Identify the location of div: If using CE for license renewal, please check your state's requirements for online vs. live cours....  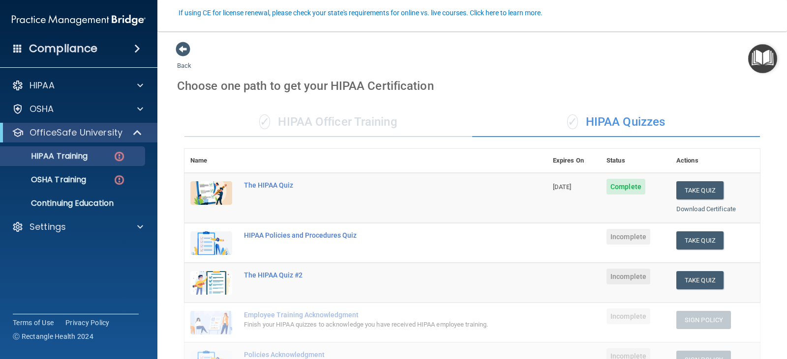
(360, 13).